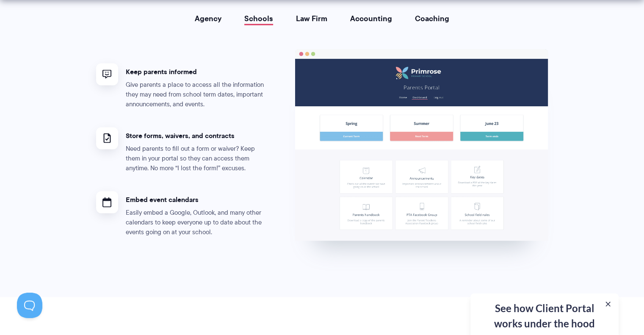 The height and width of the screenshot is (335, 644). I want to click on a: Schools, so click(259, 18).